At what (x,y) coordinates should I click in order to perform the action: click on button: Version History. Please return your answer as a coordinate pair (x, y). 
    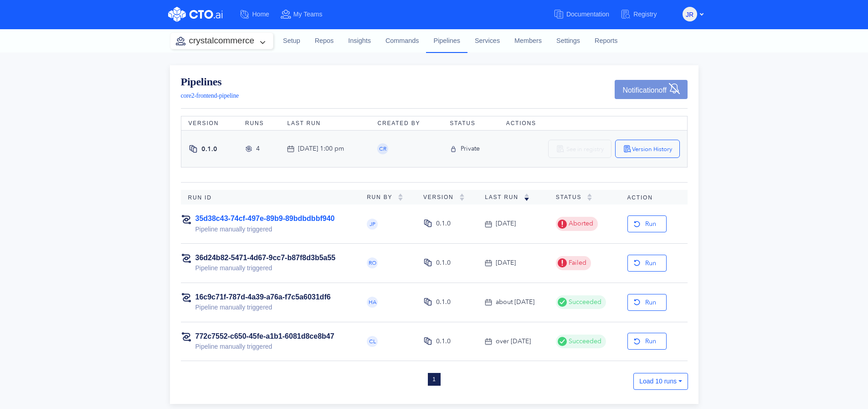
    Looking at the image, I should click on (647, 149).